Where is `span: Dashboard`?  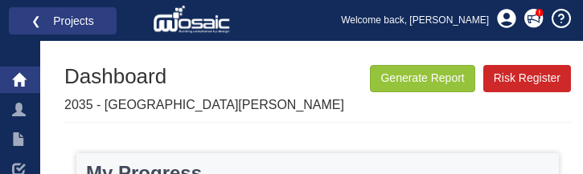 span: Dashboard is located at coordinates (18, 80).